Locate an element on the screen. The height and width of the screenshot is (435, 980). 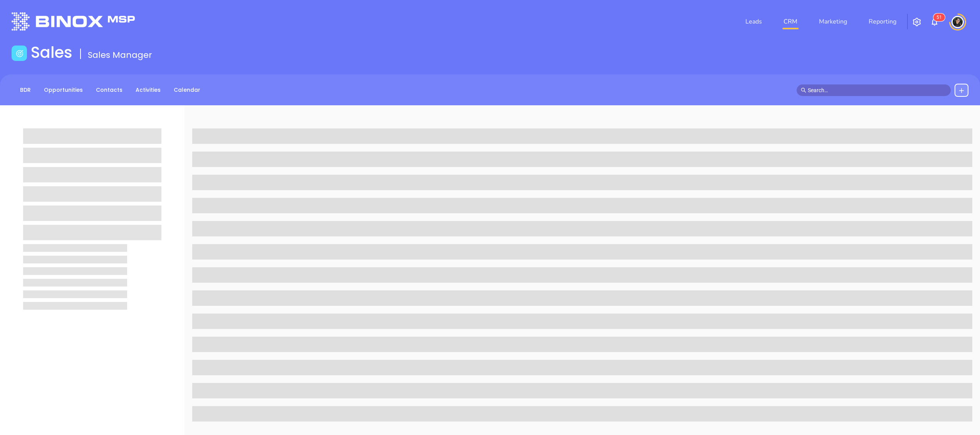
img: iconNotification is located at coordinates (935, 22).